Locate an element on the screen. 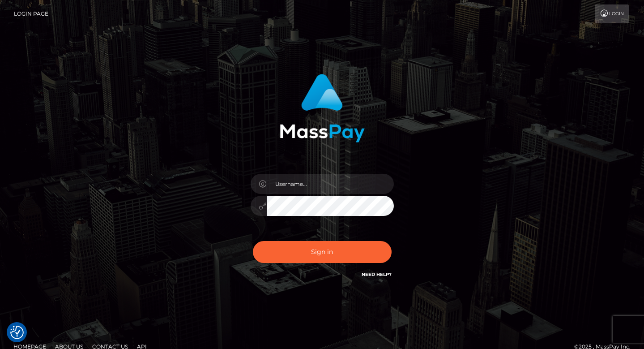 The height and width of the screenshot is (349, 644). img: MassPay Login is located at coordinates (322, 108).